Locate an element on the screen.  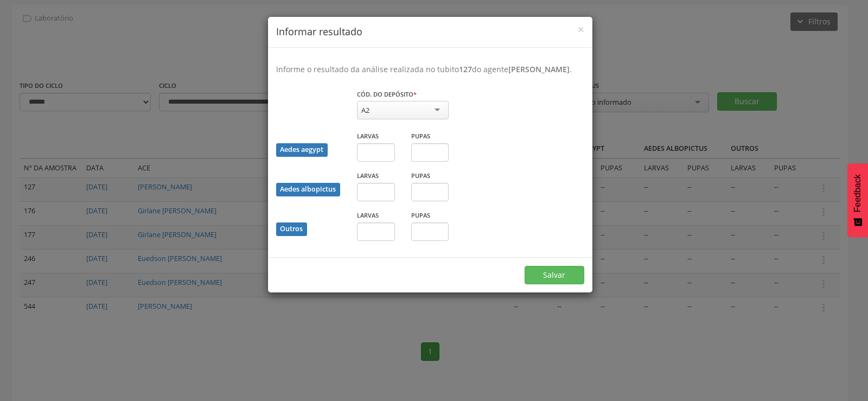
button: Feedback - Mostrar pesquisa is located at coordinates (858, 200).